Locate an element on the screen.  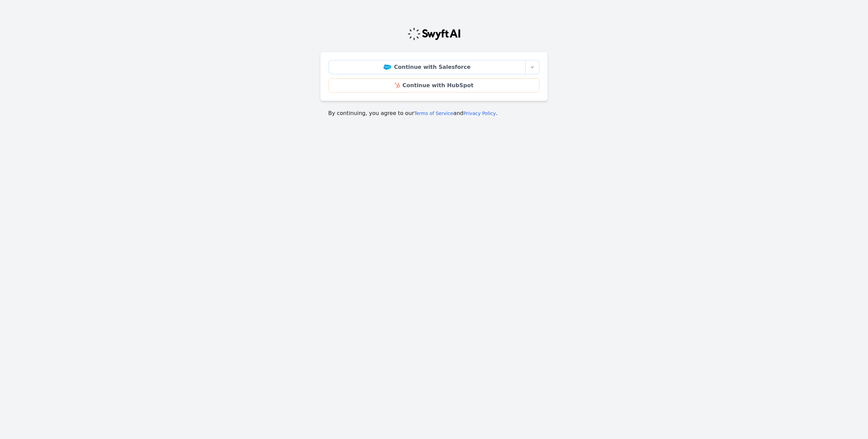
img: HubSpot is located at coordinates (397, 86).